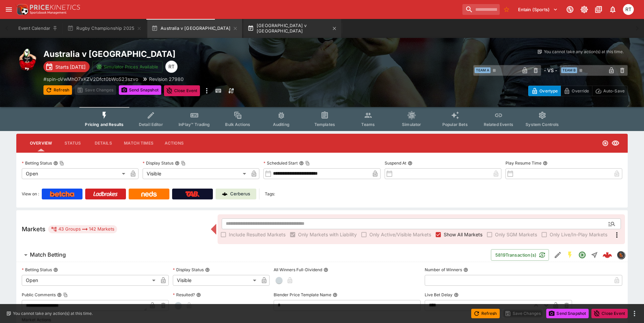 The image size is (644, 323). What do you see at coordinates (515, 234) in the screenshot?
I see `span: Only SGM Markets` at bounding box center [515, 234].